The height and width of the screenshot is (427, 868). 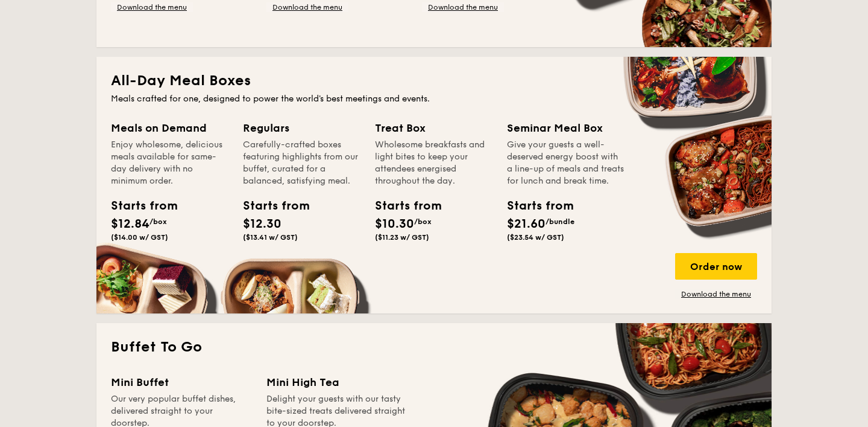 What do you see at coordinates (270, 237) in the screenshot?
I see `span: ($13.41 w/ GST)` at bounding box center [270, 237].